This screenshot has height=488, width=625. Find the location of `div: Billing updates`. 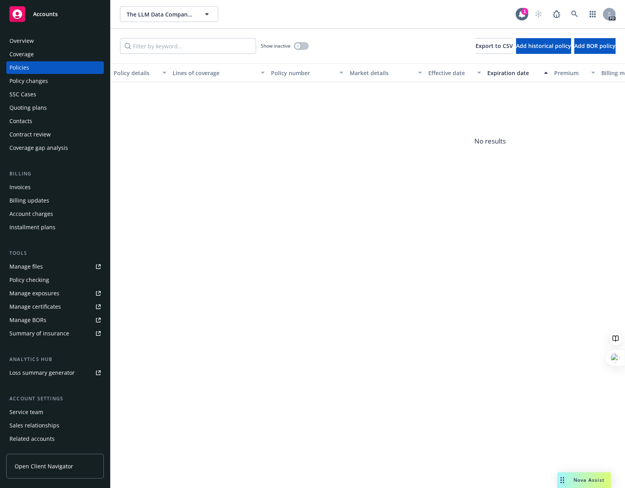

div: Billing updates is located at coordinates (29, 201).